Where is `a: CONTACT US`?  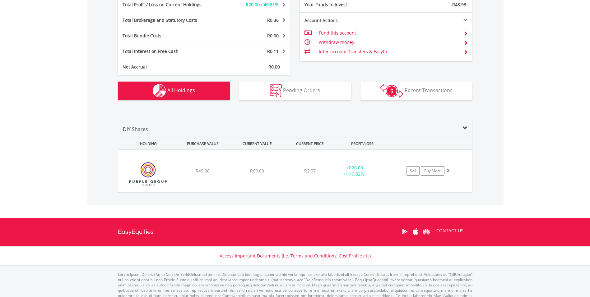
a: CONTACT US is located at coordinates (450, 231).